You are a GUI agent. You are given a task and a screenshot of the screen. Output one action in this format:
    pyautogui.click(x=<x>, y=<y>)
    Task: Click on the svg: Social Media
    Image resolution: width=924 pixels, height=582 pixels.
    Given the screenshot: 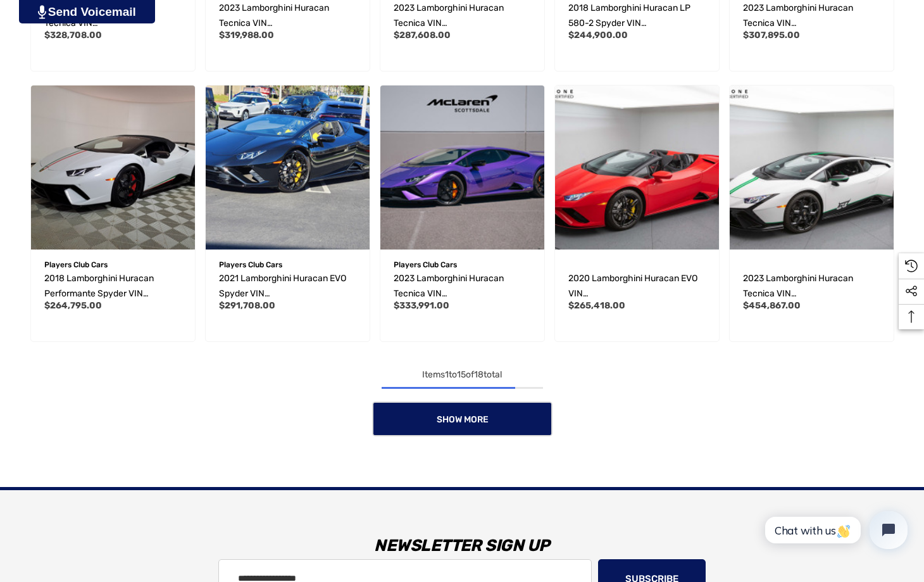 What is the action you would take?
    pyautogui.click(x=912, y=291)
    